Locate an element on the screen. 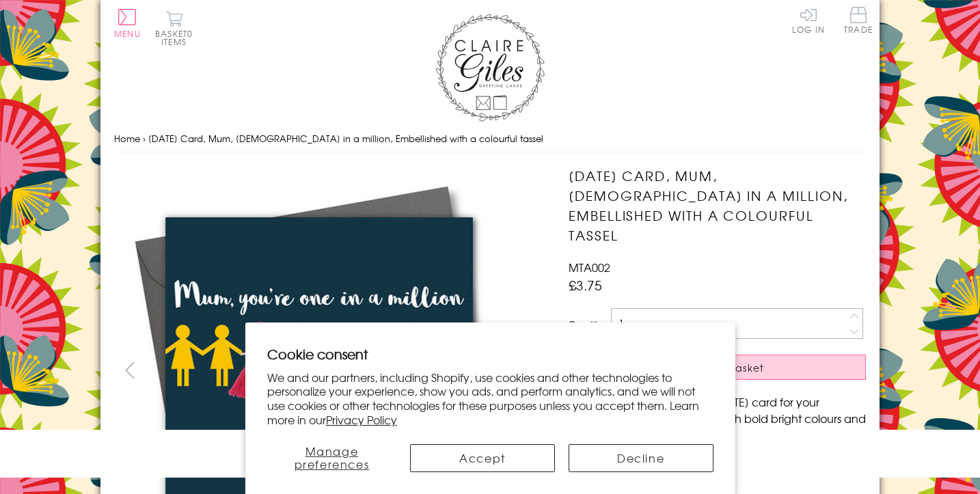 The height and width of the screenshot is (494, 980). a: Log In is located at coordinates (808, 20).